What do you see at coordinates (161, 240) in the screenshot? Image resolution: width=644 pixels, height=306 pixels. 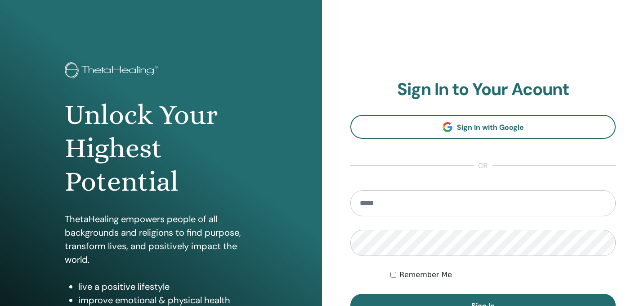 I see `p: ThetaHealing empowers people of all backgrounds and religions to find purpose, transform lives, a...` at bounding box center [161, 240].